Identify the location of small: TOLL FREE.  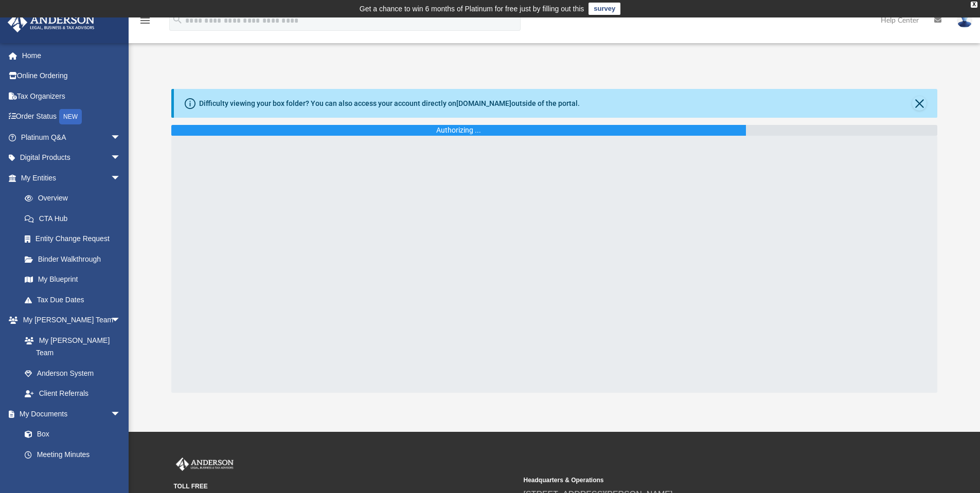
(345, 486).